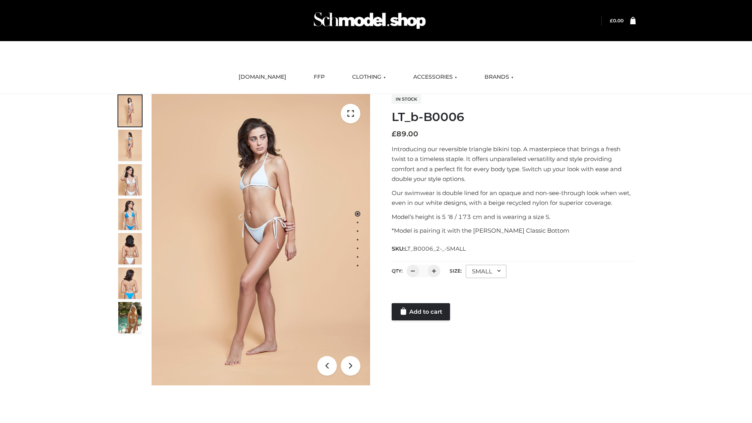  What do you see at coordinates (513, 217) in the screenshot?
I see `p: Model’s height is 5 ‘8 / 173 cm and is wearing a size S.` at bounding box center [513, 217].